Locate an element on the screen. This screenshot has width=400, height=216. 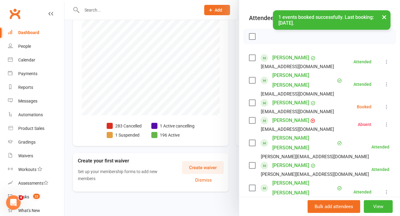
a: Waivers is located at coordinates (36, 155).